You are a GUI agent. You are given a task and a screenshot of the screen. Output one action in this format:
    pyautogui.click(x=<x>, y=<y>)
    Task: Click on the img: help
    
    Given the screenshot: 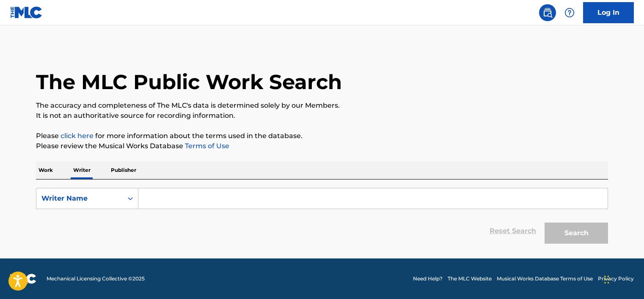 What is the action you would take?
    pyautogui.click(x=570, y=13)
    